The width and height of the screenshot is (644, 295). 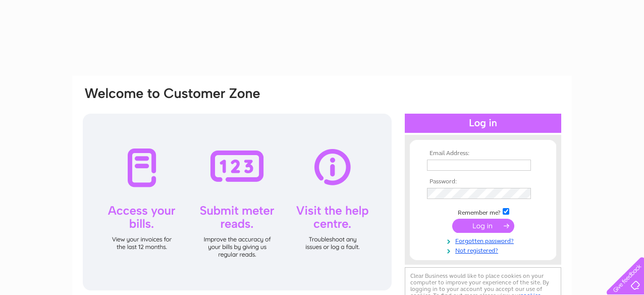 I want to click on th: Email Address:, so click(x=483, y=154).